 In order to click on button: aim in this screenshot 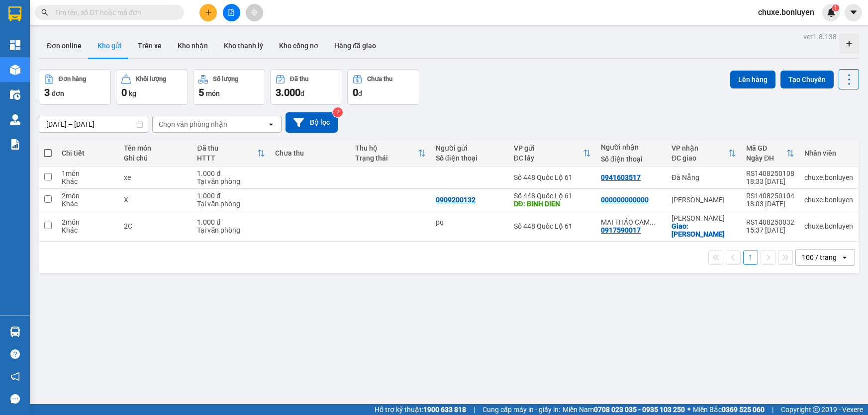, I will do `click(254, 12)`.